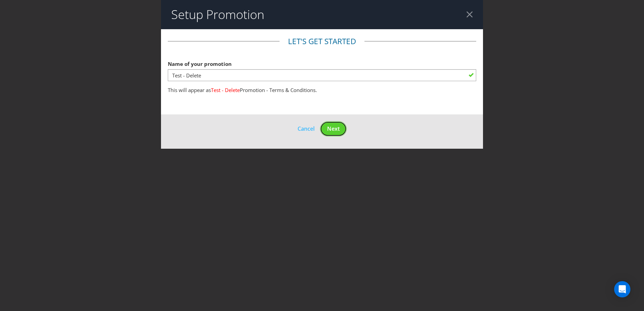 The image size is (644, 311). Describe the element at coordinates (322, 75) in the screenshot. I see `input: e.g. My Promotion` at that location.